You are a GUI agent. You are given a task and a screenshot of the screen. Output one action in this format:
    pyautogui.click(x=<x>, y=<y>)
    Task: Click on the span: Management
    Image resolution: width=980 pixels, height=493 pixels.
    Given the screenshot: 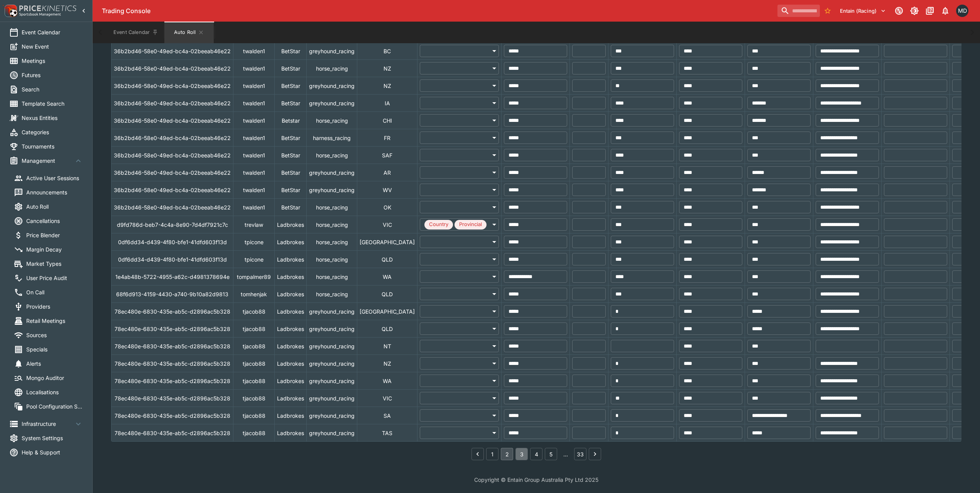 What is the action you would take?
    pyautogui.click(x=47, y=160)
    